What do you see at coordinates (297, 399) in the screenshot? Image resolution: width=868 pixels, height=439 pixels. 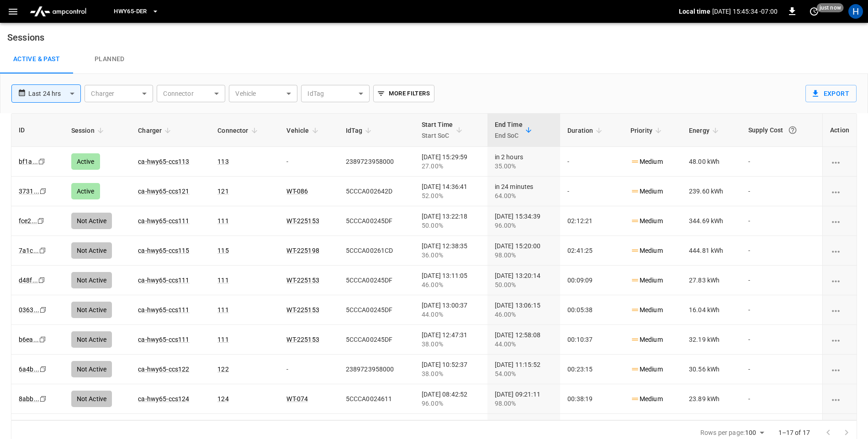 I see `a: WT-074` at bounding box center [297, 399].